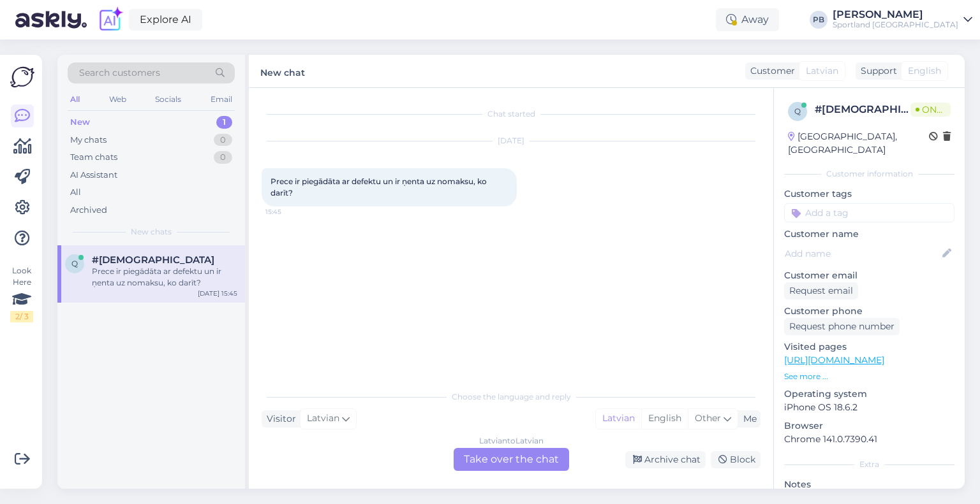 This screenshot has height=504, width=980. Describe the element at coordinates (869, 311) in the screenshot. I see `p: Customer phone` at that location.